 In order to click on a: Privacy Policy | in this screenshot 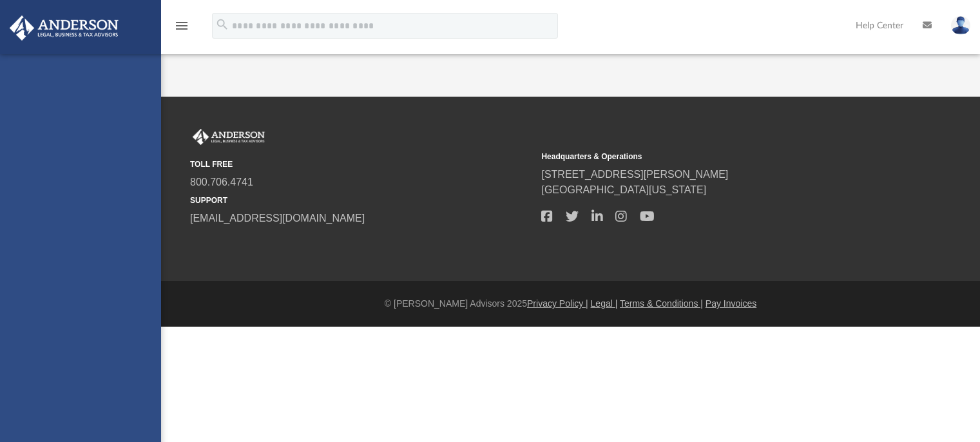, I will do `click(557, 304)`.